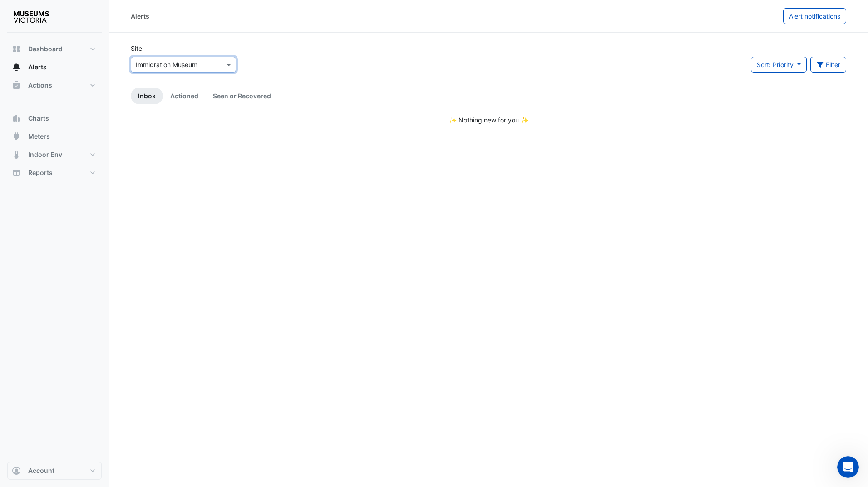 The image size is (868, 487). I want to click on button: Actions, so click(55, 85).